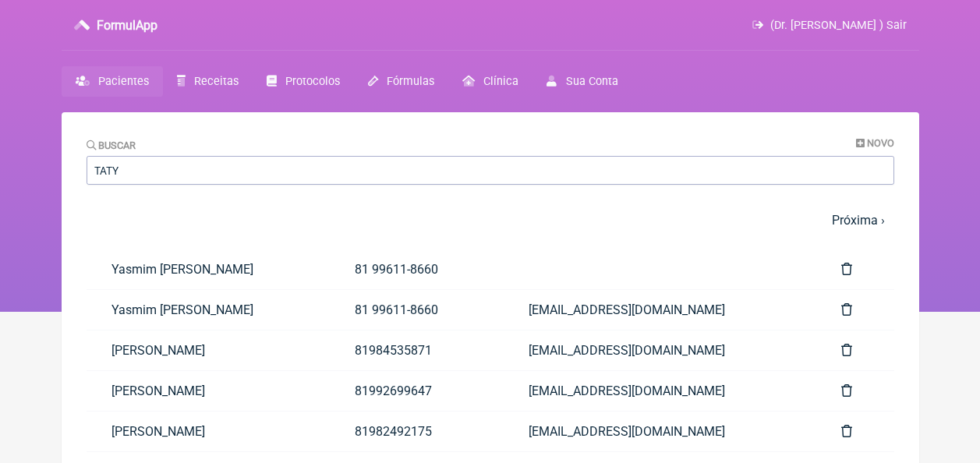  Describe the element at coordinates (501, 81) in the screenshot. I see `span: Clínica` at that location.